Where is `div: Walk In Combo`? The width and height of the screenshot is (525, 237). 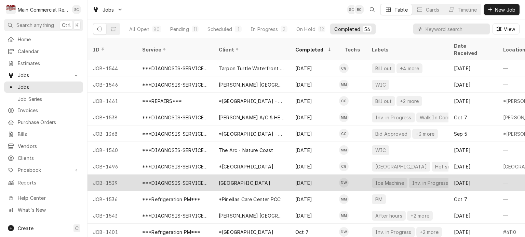
div: Walk In Combo is located at coordinates (437, 118).